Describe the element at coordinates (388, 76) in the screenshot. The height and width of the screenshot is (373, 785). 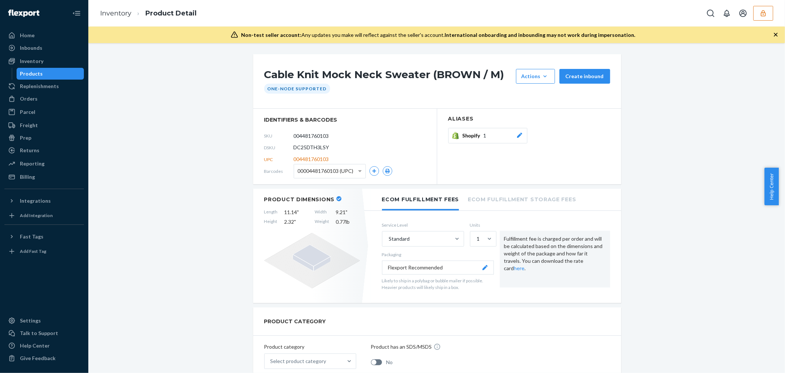
I see `h1: Cable Knit Mock Neck Sweater (BROWN / M)` at that location.